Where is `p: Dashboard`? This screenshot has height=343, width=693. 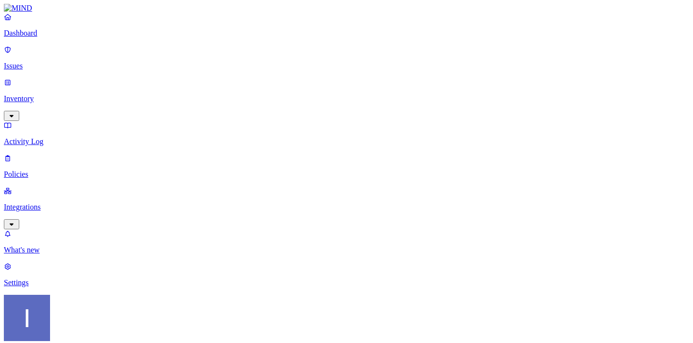
p: Dashboard is located at coordinates (347, 33).